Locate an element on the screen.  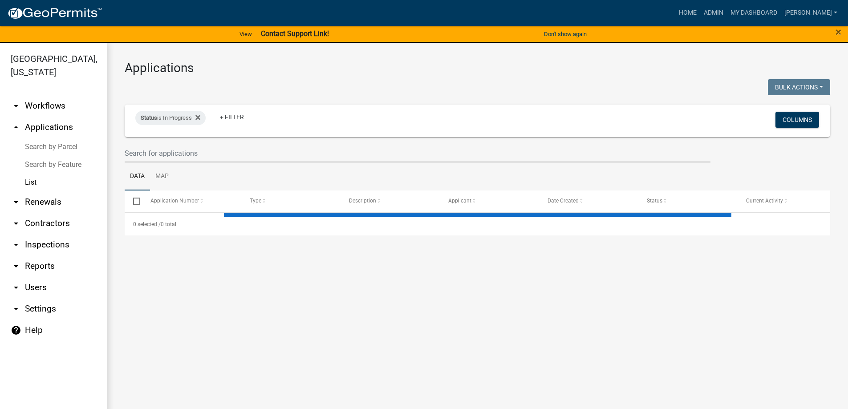
i: help is located at coordinates (16, 330).